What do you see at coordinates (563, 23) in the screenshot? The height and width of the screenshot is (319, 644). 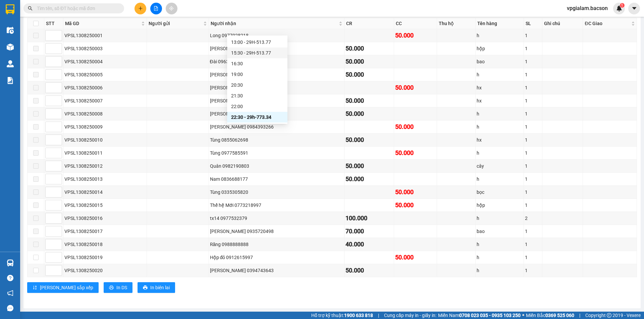 I see `th: Ghi chú` at bounding box center [563, 23].